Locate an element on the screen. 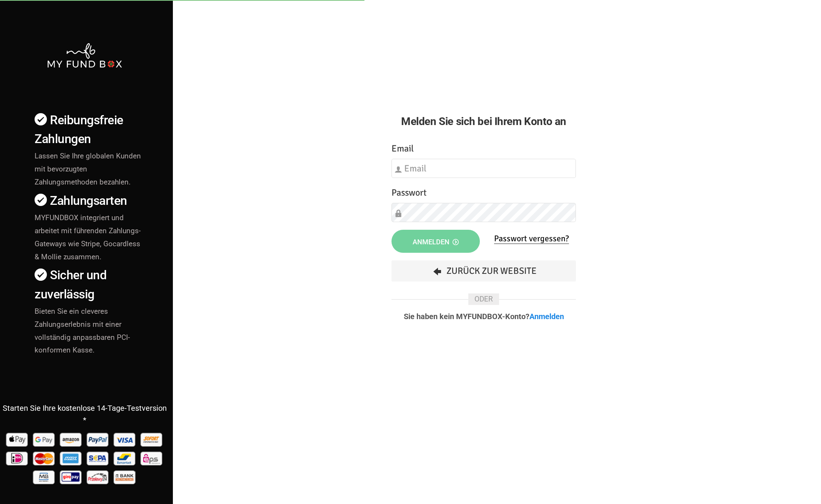 The height and width of the screenshot is (504, 821). h4: Reibungsfreie Zahlungen is located at coordinates (88, 130).